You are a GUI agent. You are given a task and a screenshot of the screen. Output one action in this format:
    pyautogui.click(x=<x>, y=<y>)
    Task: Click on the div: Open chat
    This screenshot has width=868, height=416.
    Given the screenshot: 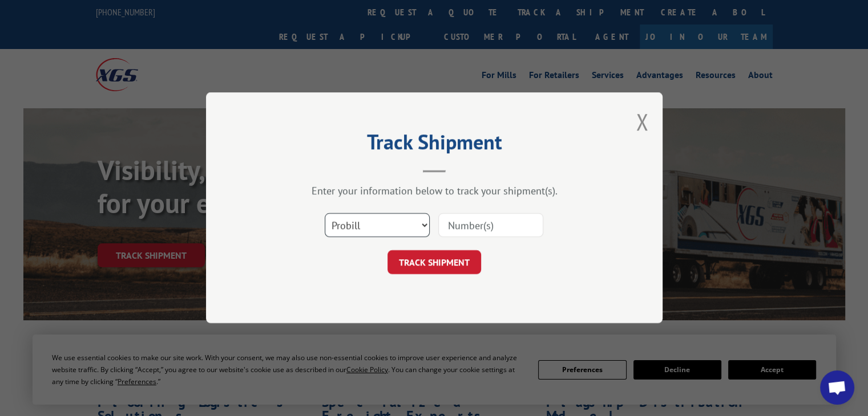 What is the action you would take?
    pyautogui.click(x=837, y=387)
    